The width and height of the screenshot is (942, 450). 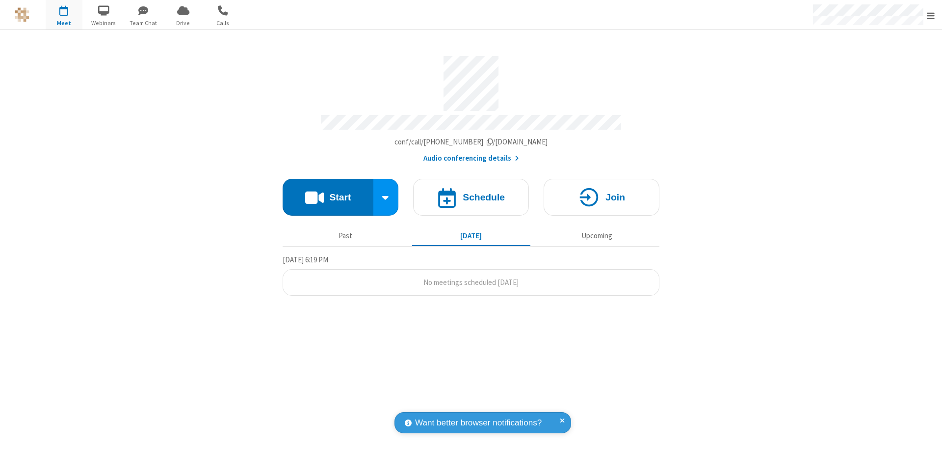 What do you see at coordinates (64, 23) in the screenshot?
I see `span: Meet` at bounding box center [64, 23].